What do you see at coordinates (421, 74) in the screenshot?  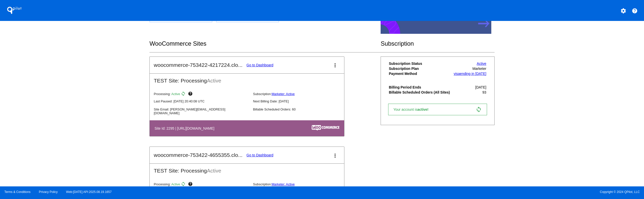 I see `th: Payment Method` at bounding box center [421, 74].